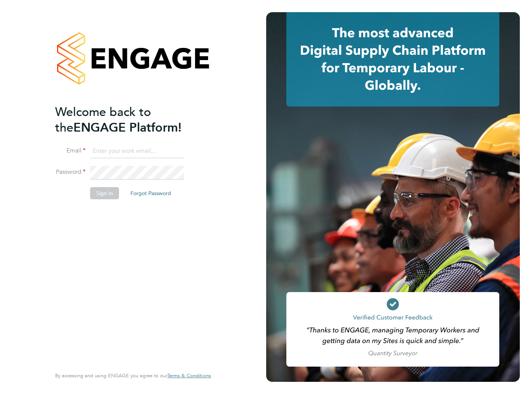  I want to click on a: Terms & Conditions, so click(189, 376).